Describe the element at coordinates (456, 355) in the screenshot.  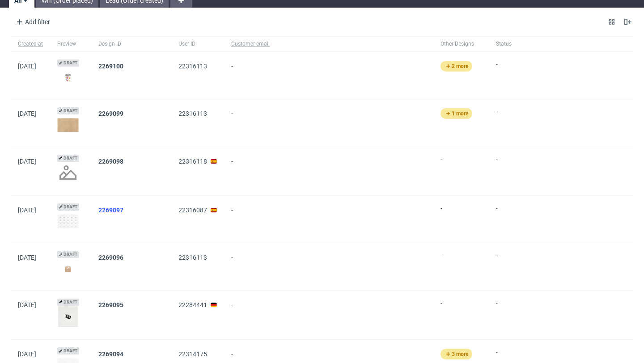
I see `button: 3 more` at that location.